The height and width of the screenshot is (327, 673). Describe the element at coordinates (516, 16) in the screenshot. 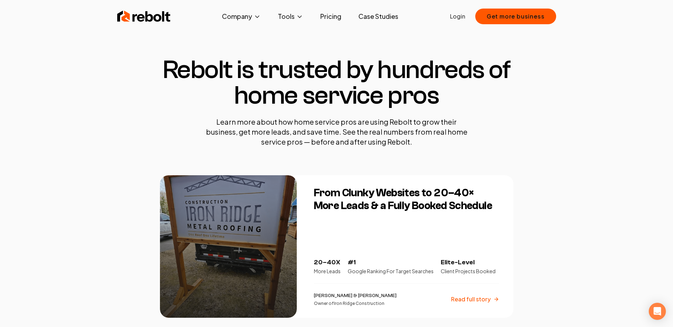

I see `button: Get more business` at that location.